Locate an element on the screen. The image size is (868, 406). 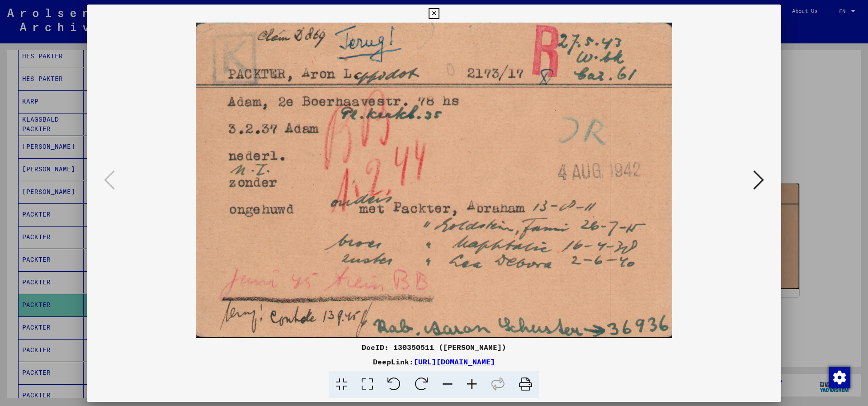
div: Change consent is located at coordinates (839, 377).